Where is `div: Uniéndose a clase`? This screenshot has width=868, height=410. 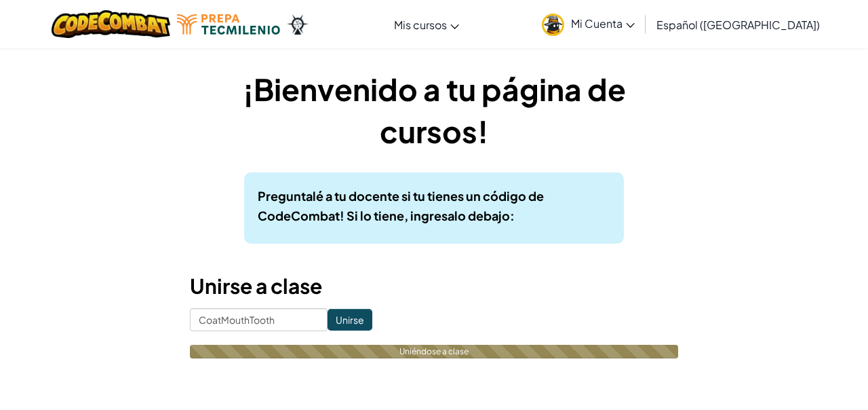 div: Uniéndose a clase is located at coordinates (434, 352).